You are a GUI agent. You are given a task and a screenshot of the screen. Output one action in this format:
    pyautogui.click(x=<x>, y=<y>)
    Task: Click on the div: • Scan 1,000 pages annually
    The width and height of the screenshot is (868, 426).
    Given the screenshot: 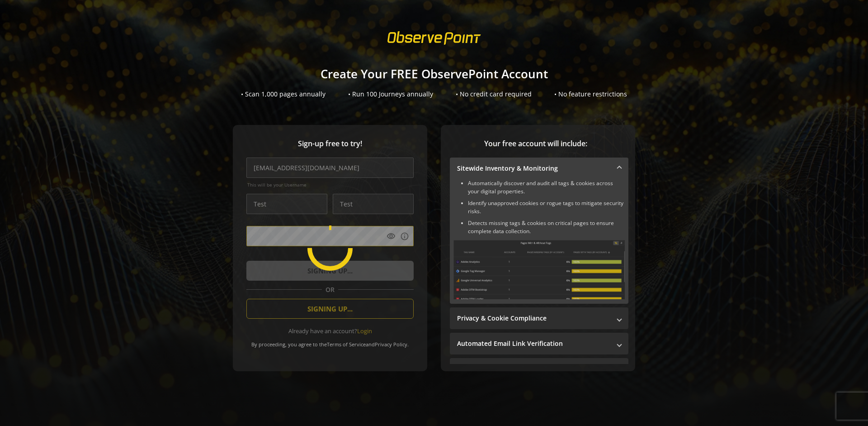 What is the action you would take?
    pyautogui.click(x=283, y=94)
    